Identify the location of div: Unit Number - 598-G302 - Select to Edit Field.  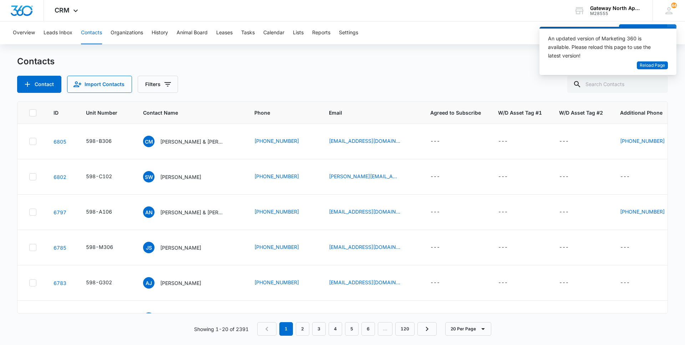
(105, 282).